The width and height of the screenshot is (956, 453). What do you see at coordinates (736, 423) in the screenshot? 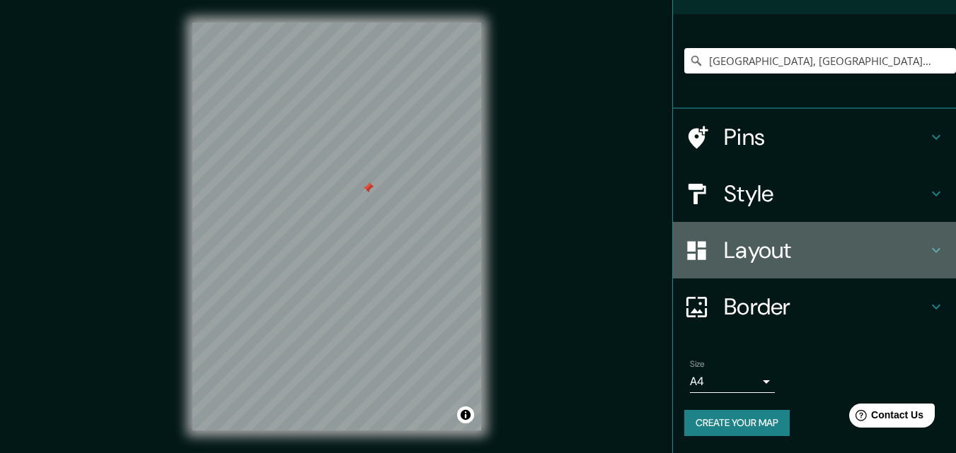
I see `button: Create your map` at bounding box center [736, 423].